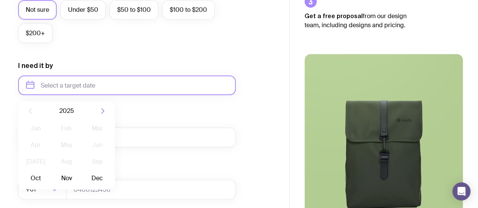 The height and width of the screenshot is (208, 478). What do you see at coordinates (31, 190) in the screenshot?
I see `span: +61` at bounding box center [31, 190].